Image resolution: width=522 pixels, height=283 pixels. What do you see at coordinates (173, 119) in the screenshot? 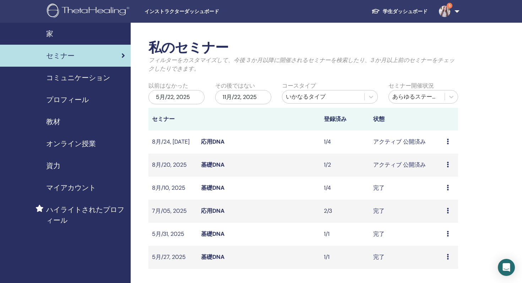
I see `th: セミナー` at bounding box center [173, 119].